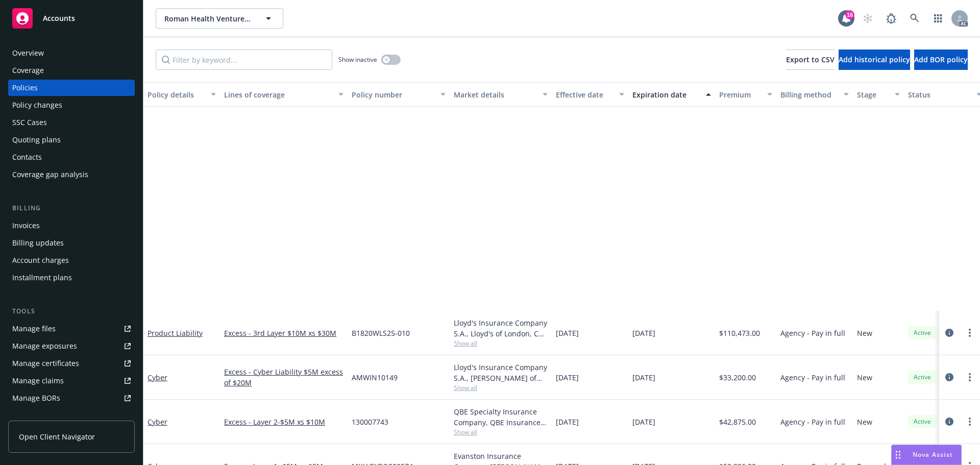 The height and width of the screenshot is (465, 980). I want to click on div: Summary of insurance, so click(51, 415).